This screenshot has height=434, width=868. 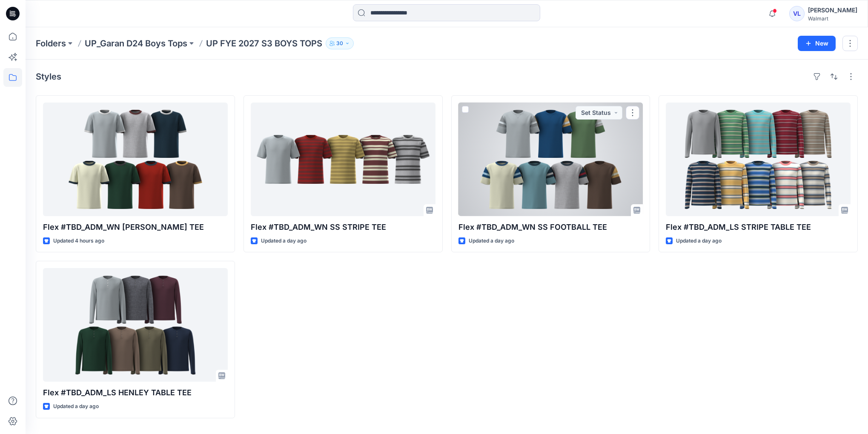 I want to click on p: Flex #TBD_ADM_WN SS FOOTBALL TEE, so click(x=551, y=227).